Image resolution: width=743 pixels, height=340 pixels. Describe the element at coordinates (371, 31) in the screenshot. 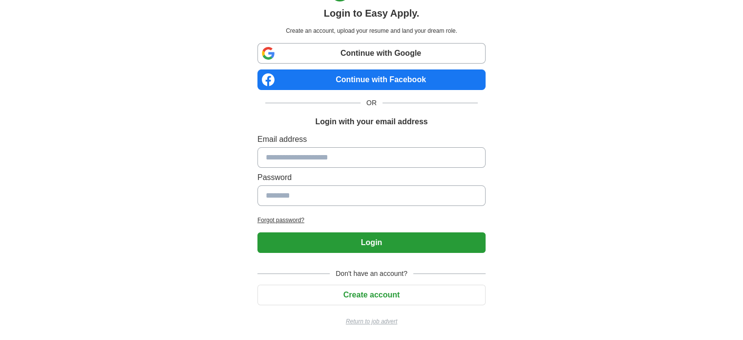

I see `p: Create an account, upload your resume and land your dream role.` at that location.